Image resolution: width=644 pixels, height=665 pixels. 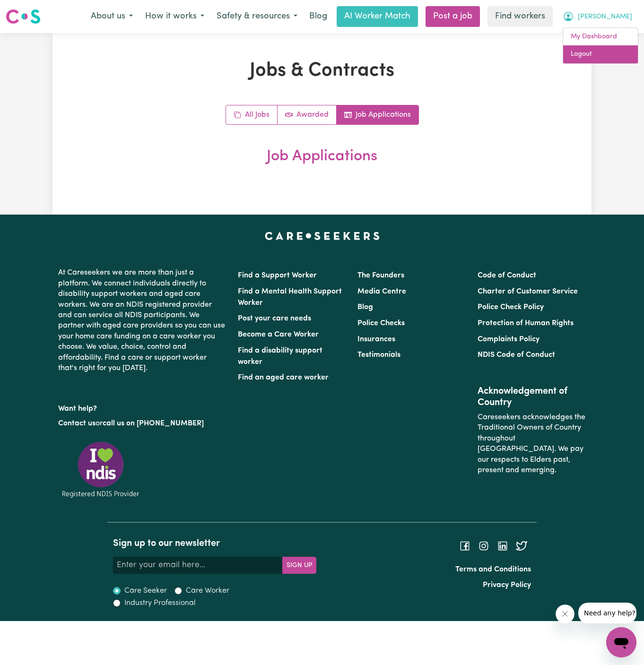 What do you see at coordinates (274, 319) in the screenshot?
I see `a: Post your care needs` at bounding box center [274, 319].